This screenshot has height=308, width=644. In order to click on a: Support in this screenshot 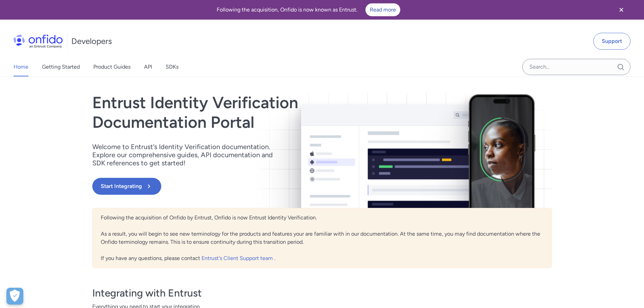, I will do `click(612, 41)`.